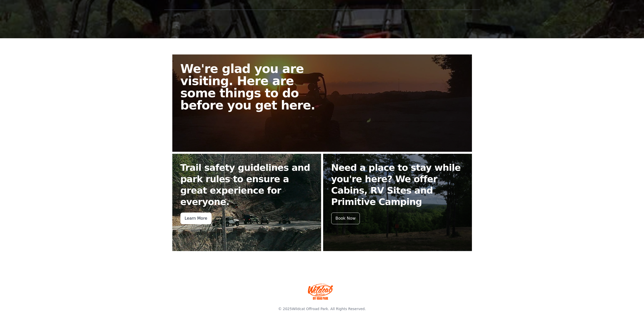 This screenshot has width=644, height=322. I want to click on a: We're glad you are visiting. Here are some things to do before you get here., so click(322, 103).